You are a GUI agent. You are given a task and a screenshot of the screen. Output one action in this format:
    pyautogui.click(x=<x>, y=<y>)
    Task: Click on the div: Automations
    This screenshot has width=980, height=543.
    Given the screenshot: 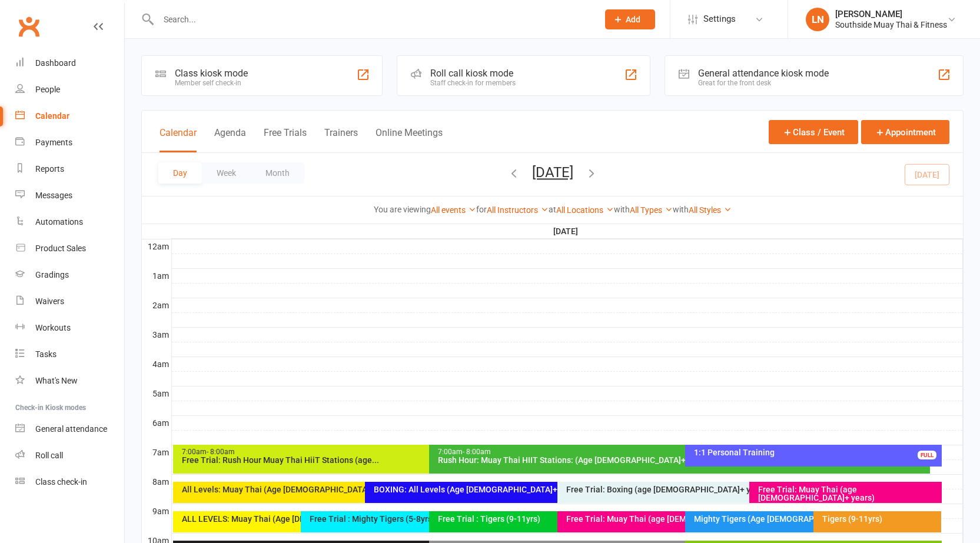 What is the action you would take?
    pyautogui.click(x=59, y=222)
    